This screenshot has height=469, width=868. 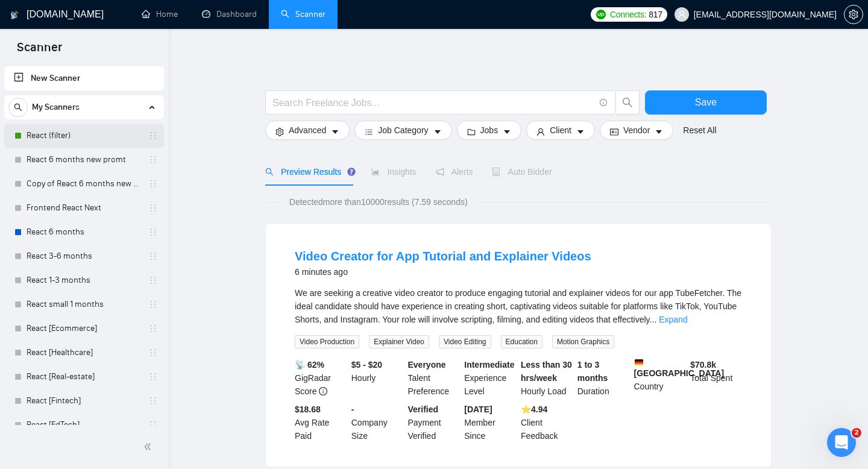 I want to click on span: Save, so click(x=706, y=101).